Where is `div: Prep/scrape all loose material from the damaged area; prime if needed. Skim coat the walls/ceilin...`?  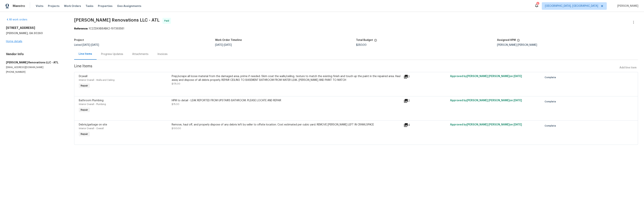
div: Prep/scrape all loose material from the damaged area; prime if needed. Skim coat the walls/ceilin... is located at coordinates (286, 78).